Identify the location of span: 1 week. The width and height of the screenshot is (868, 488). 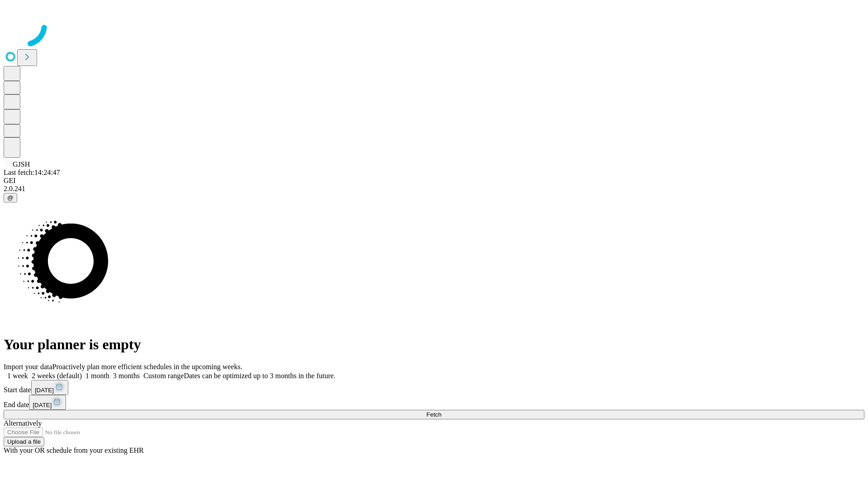
(17, 376).